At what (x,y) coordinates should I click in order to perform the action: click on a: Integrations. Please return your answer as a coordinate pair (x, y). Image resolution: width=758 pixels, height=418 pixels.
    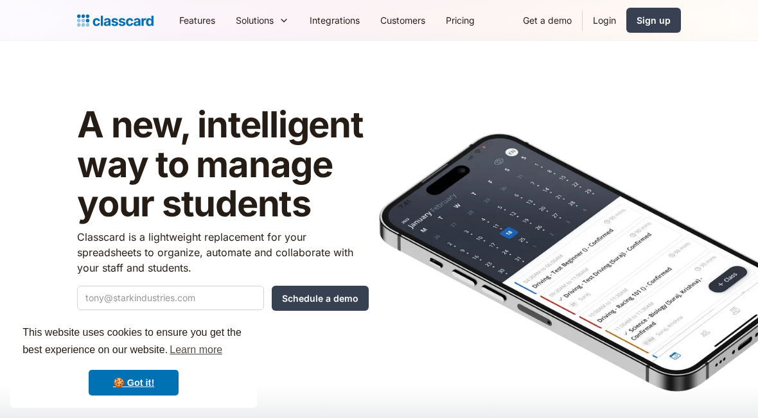
    Looking at the image, I should click on (335, 20).